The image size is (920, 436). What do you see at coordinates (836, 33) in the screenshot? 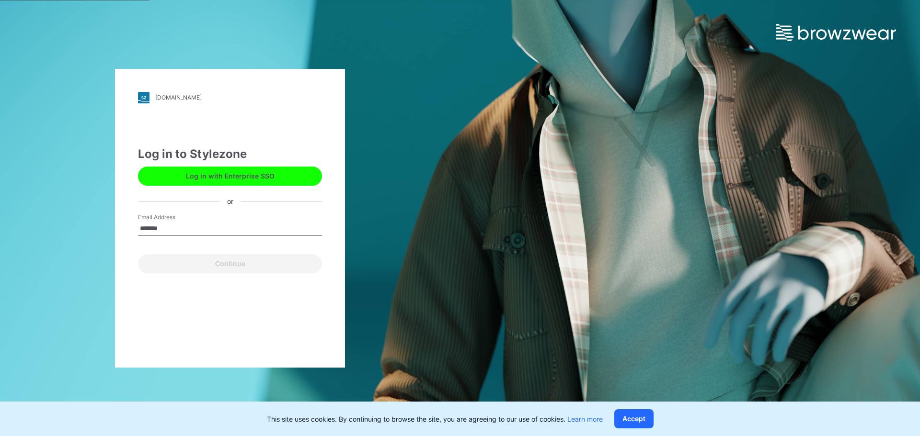
I see `img: browzwear-logo.e42bd6dac1945053ebaf764b6aa21510.svg` at bounding box center [836, 33].